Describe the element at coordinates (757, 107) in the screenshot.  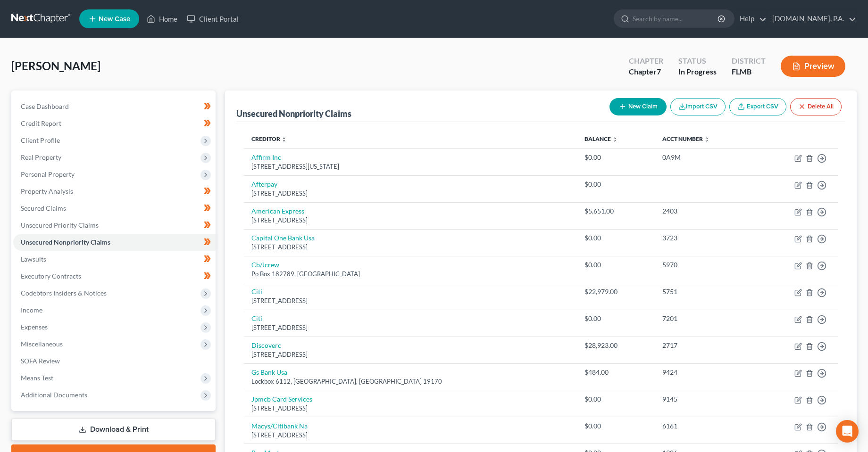
I see `a: Export CSV` at that location.